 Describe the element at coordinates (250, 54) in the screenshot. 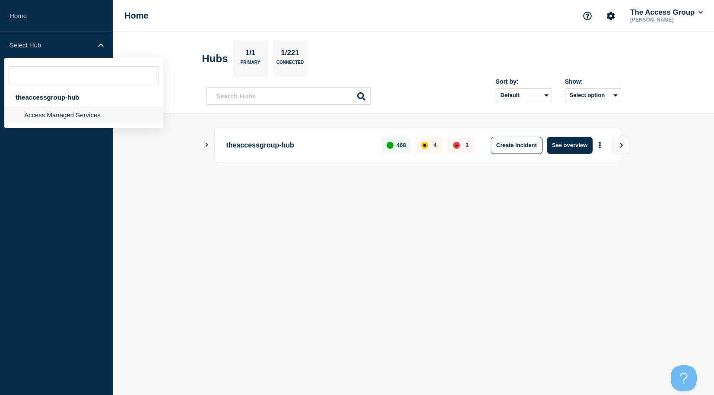

I see `p: 1/1` at that location.